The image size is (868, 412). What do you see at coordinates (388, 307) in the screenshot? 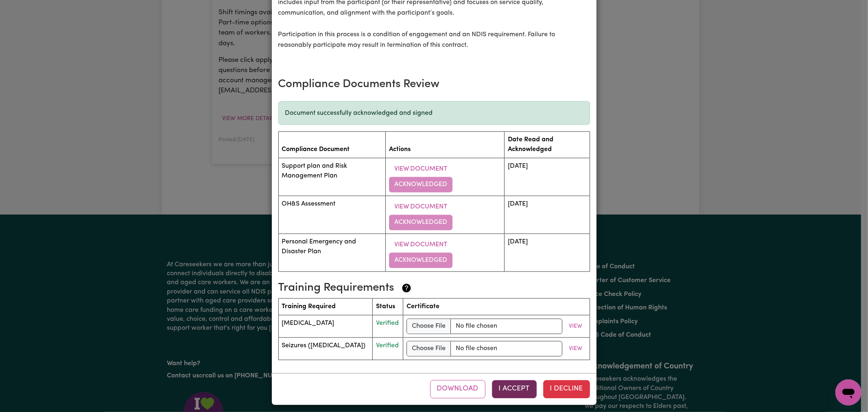
I see `th: Status` at bounding box center [388, 307].